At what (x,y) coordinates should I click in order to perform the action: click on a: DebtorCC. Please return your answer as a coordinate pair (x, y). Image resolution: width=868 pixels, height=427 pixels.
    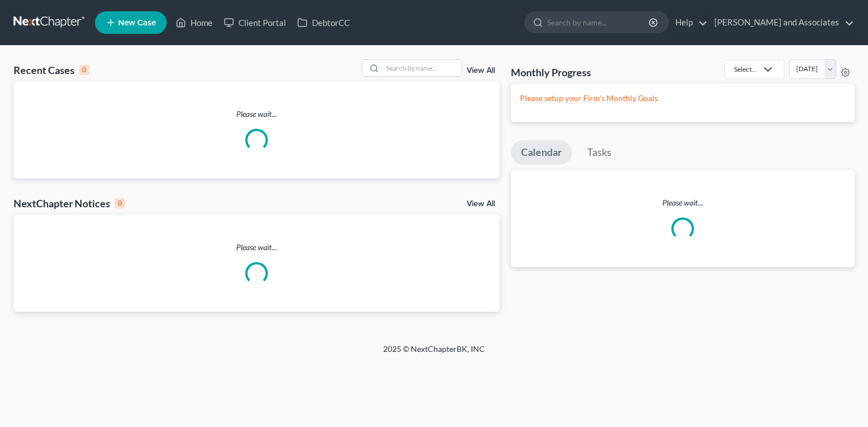
    Looking at the image, I should click on (323, 23).